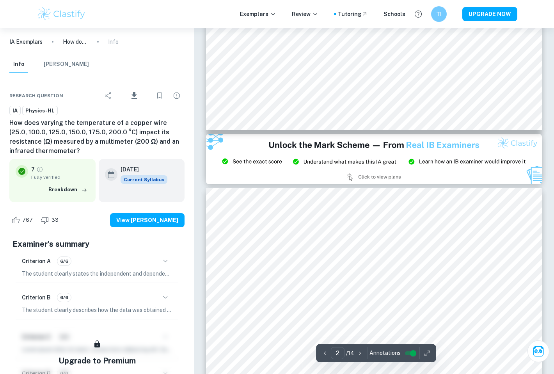 The image size is (554, 374). I want to click on button: Breakdown, so click(68, 190).